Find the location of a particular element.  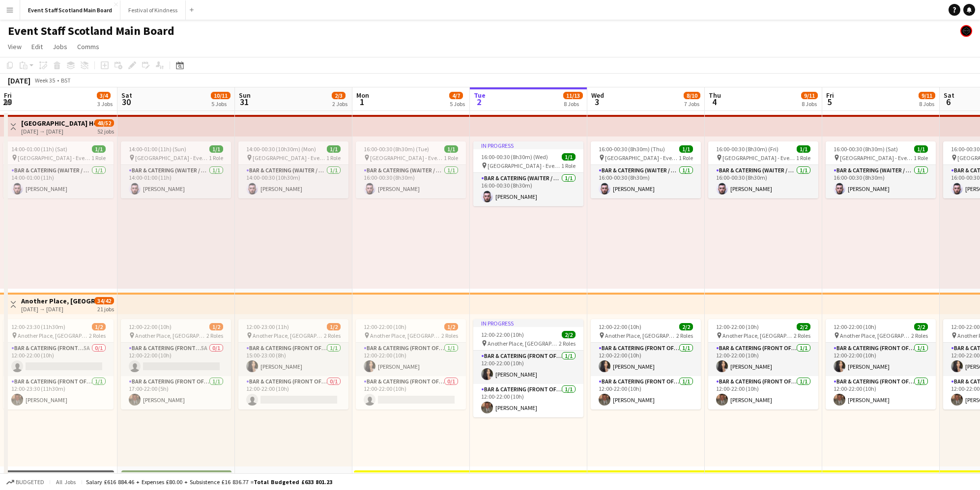

div: 8 Jobs is located at coordinates (573, 104).